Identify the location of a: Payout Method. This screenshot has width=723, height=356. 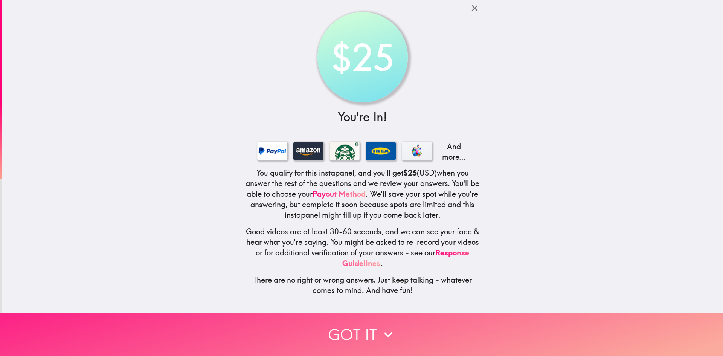
(339, 194).